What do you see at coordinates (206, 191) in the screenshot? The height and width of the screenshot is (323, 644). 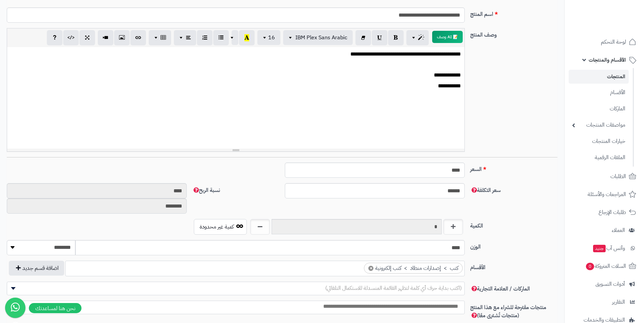 I see `span: نسبة الربح` at bounding box center [206, 191].